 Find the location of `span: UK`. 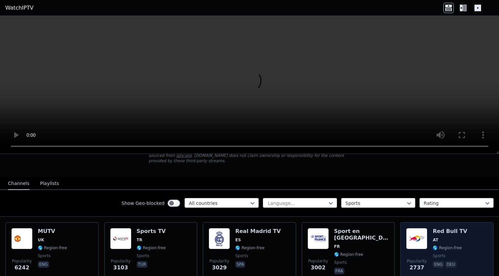

span: UK is located at coordinates (41, 240).